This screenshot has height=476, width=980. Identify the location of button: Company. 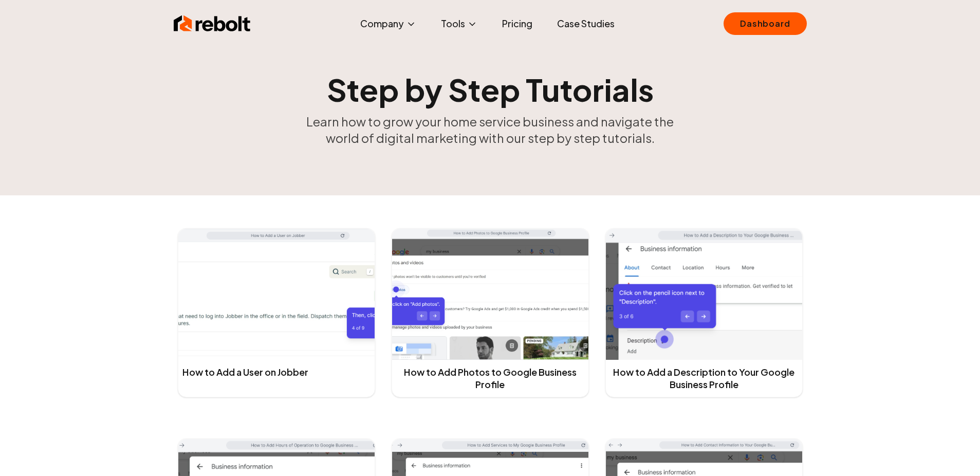
(388, 24).